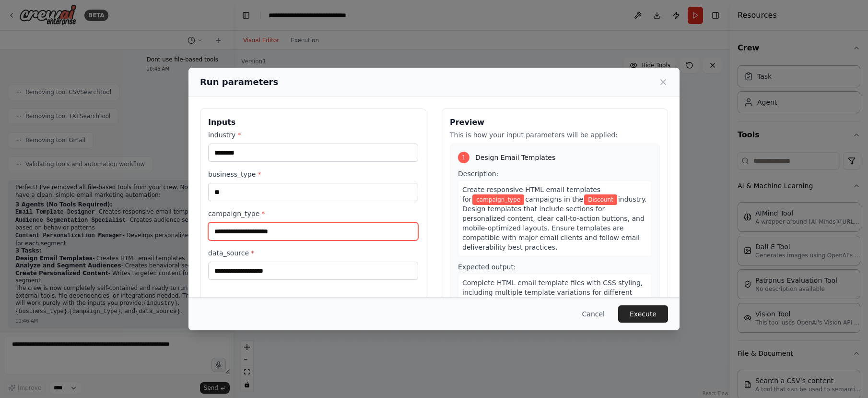 Image resolution: width=868 pixels, height=398 pixels. What do you see at coordinates (498, 200) in the screenshot?
I see `span: Variable: campaign_type` at bounding box center [498, 200].